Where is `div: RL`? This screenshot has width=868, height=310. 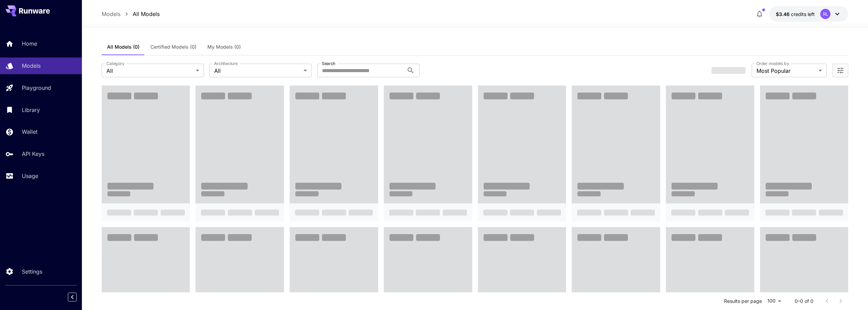 div: RL is located at coordinates (825, 14).